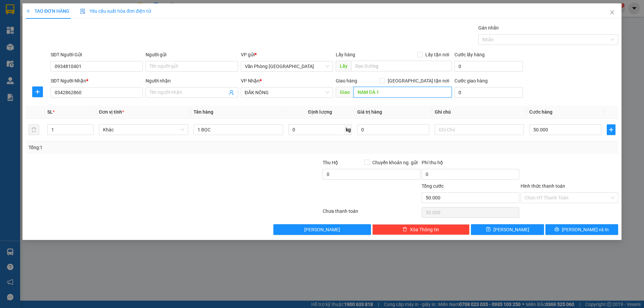  I want to click on span: close, so click(612, 12).